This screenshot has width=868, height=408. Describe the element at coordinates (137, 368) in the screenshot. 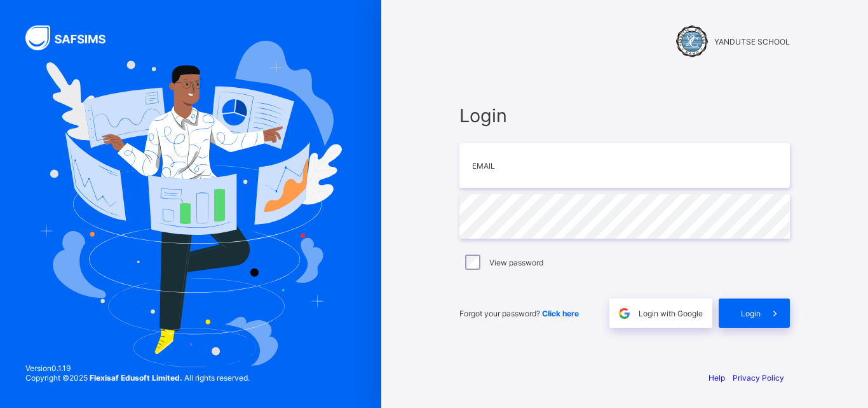

I see `span: Version 0.1.19` at that location.